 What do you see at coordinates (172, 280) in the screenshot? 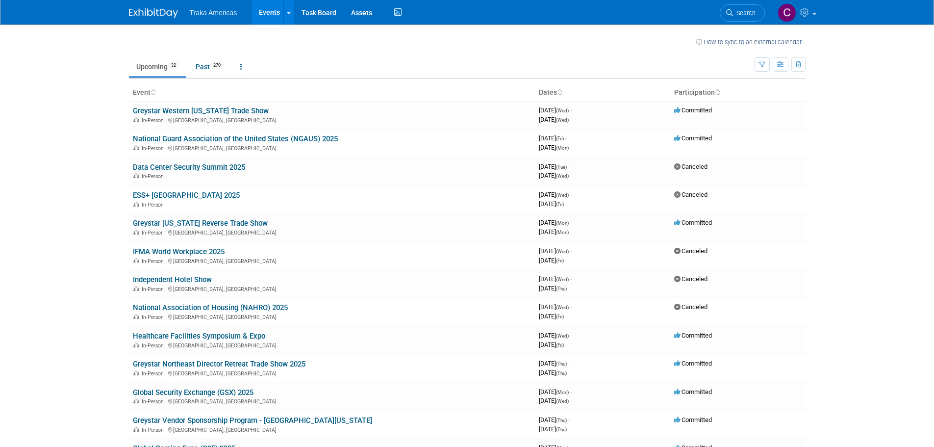
I see `a: Independent Hotel Show` at bounding box center [172, 280].